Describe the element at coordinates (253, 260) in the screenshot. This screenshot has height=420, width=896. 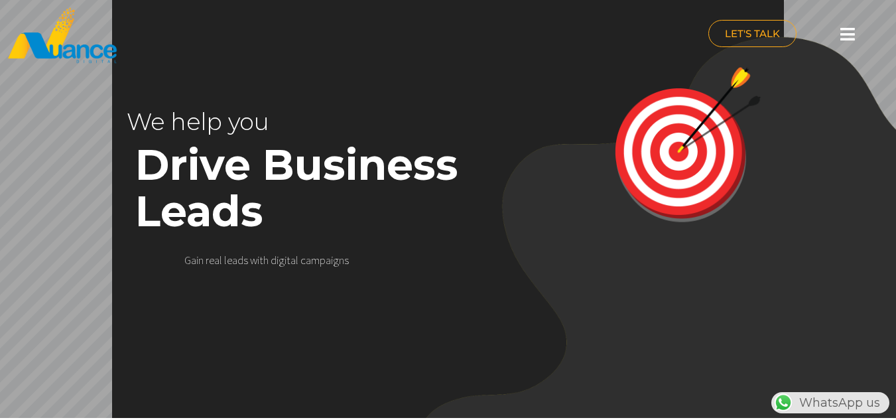
I see `div: w` at that location.